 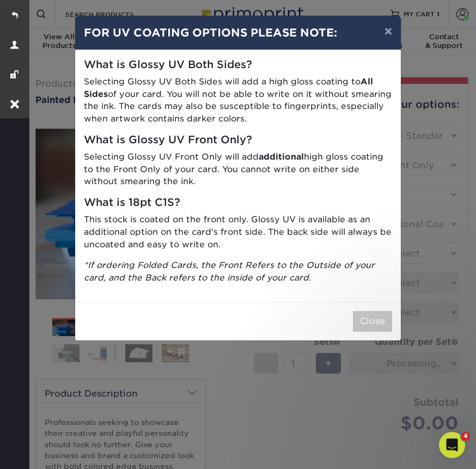 What do you see at coordinates (281, 156) in the screenshot?
I see `strong: additional` at bounding box center [281, 156].